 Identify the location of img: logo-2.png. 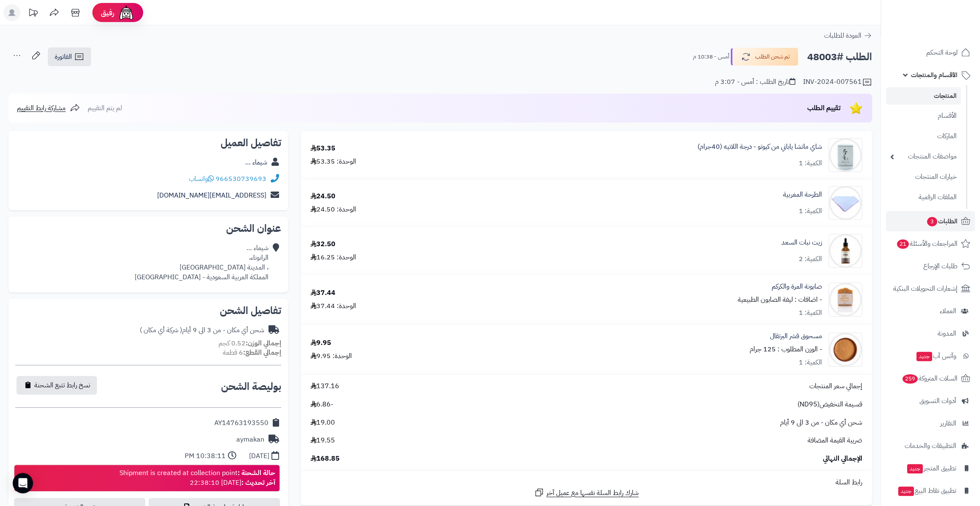
(947, 32).